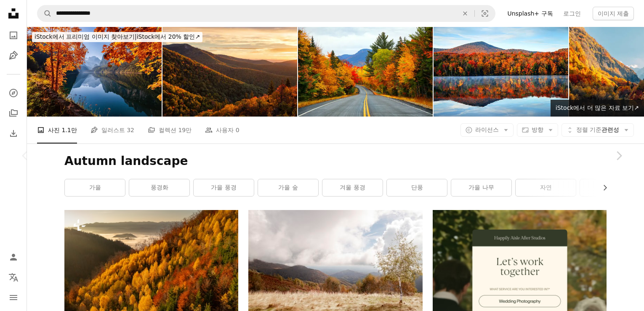 This screenshot has width=644, height=311. Describe the element at coordinates (14, 36) in the screenshot. I see `a: 사진` at that location.